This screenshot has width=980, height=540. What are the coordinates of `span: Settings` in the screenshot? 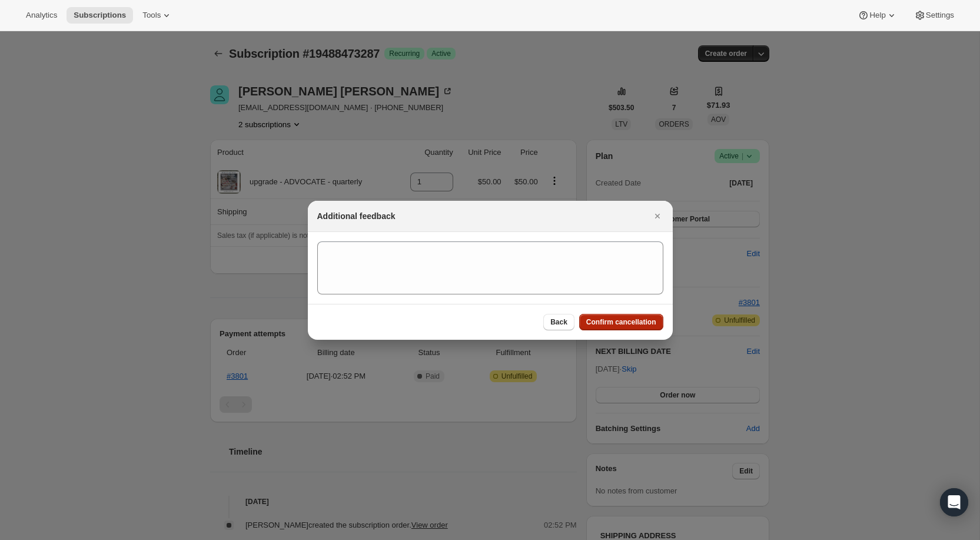 It's located at (940, 16).